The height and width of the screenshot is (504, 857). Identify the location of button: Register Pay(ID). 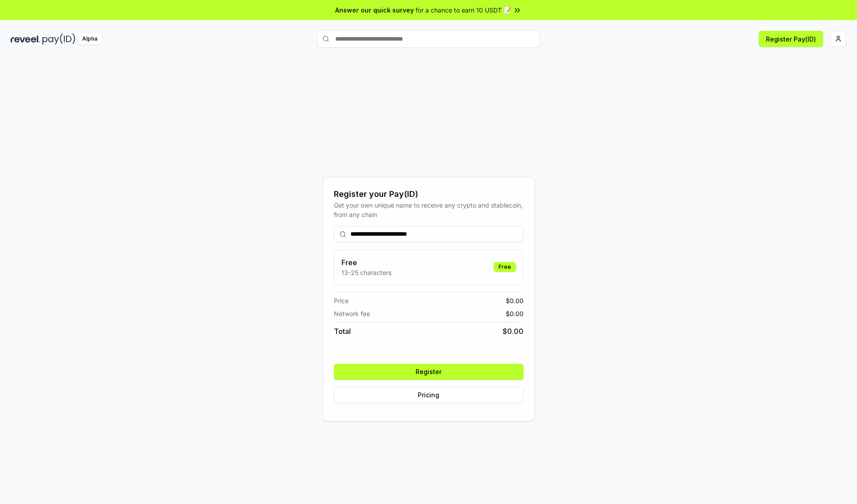
(791, 39).